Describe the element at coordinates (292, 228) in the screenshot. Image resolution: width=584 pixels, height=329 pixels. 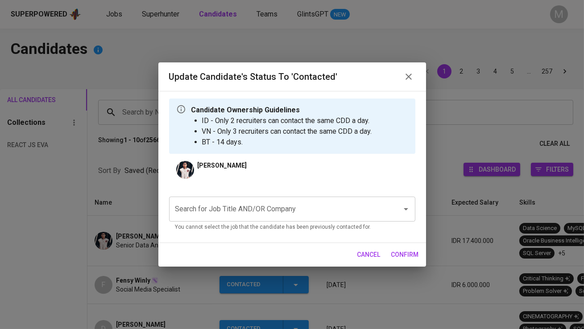
I see `p: You cannot select the job that the candidate has been previously contacted for.` at that location.